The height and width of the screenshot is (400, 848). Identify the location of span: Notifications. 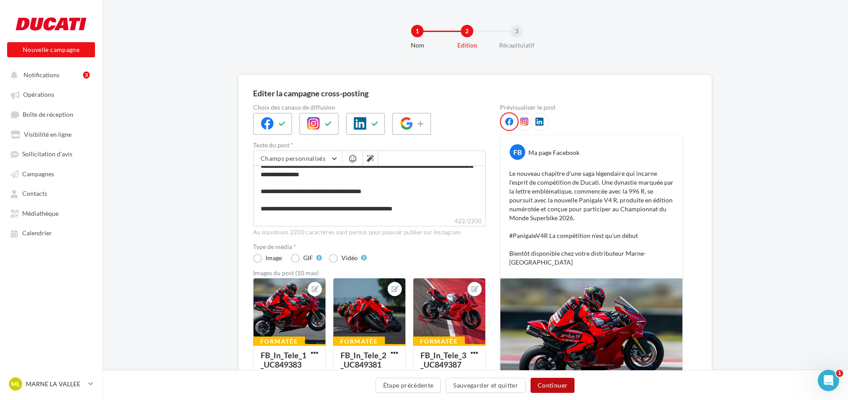
(41, 75).